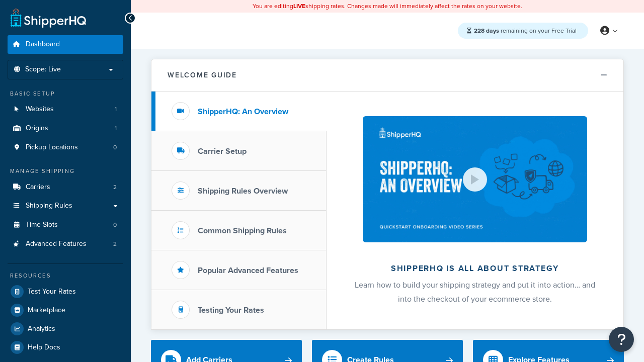 Image resolution: width=644 pixels, height=362 pixels. Describe the element at coordinates (52, 292) in the screenshot. I see `span: Test Your Rates` at that location.